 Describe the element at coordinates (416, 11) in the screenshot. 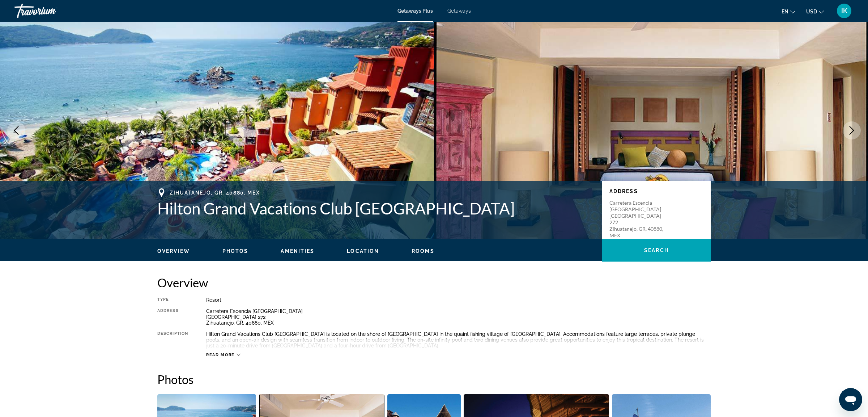

I see `span: Getaways Plus` at that location.